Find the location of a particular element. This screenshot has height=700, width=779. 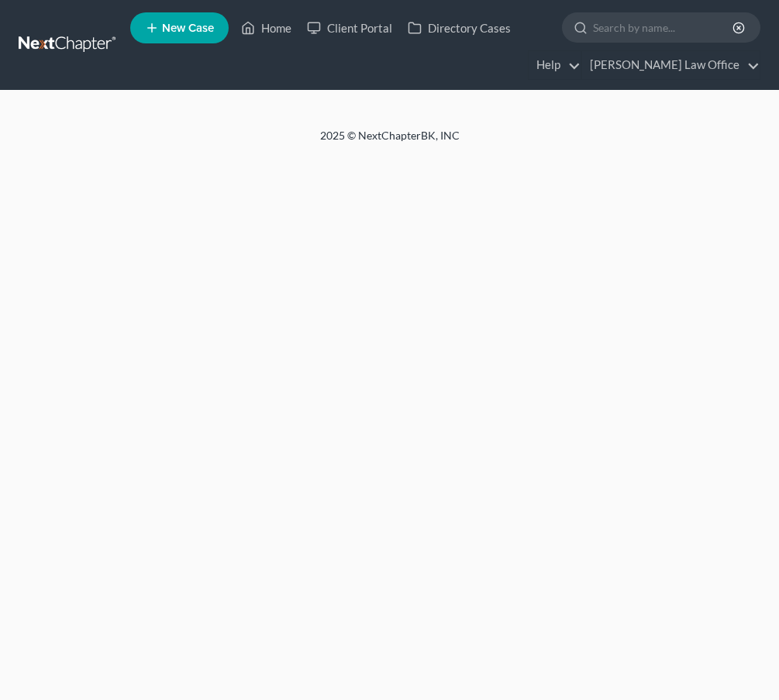

a: Help is located at coordinates (554, 65).